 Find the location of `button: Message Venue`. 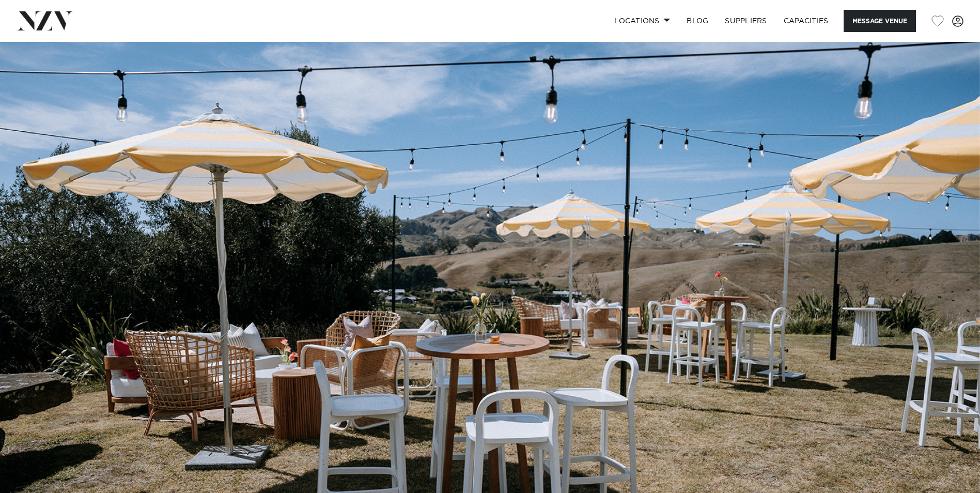

button: Message Venue is located at coordinates (879, 20).